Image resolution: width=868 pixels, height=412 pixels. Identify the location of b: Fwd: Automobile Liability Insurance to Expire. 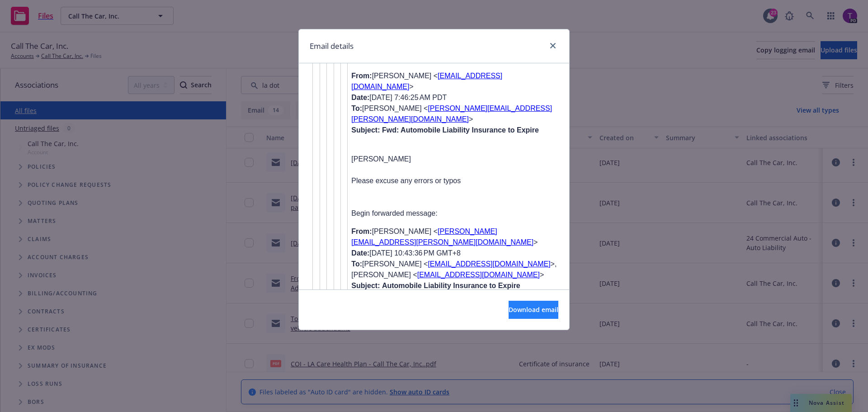
(460, 130).